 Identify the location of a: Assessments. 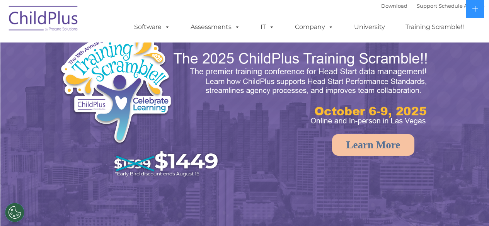
(215, 27).